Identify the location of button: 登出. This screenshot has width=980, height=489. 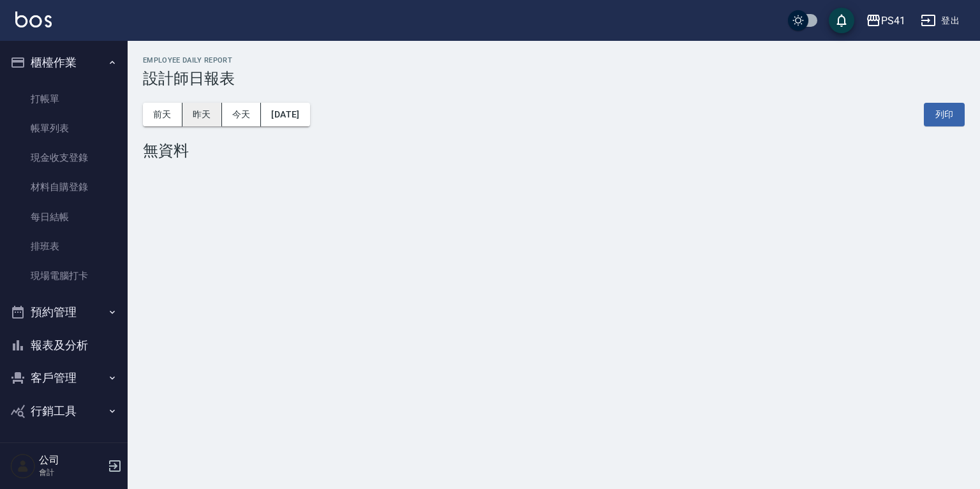
(940, 21).